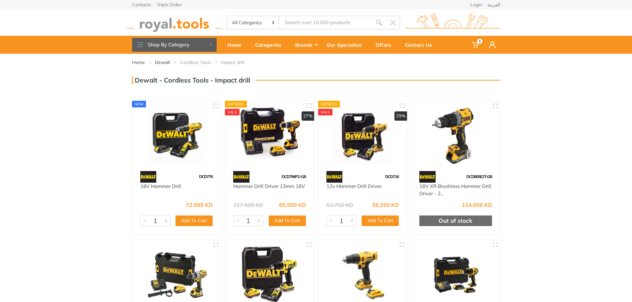 The height and width of the screenshot is (302, 632). I want to click on div: 85.500 KD, so click(292, 205).